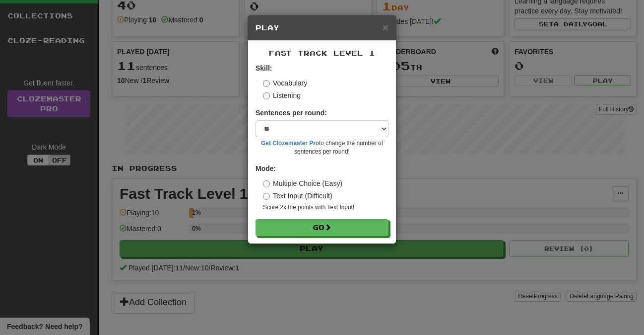  What do you see at coordinates (326, 207) in the screenshot?
I see `small: Score 2x the points with Text Input !` at bounding box center [326, 207].